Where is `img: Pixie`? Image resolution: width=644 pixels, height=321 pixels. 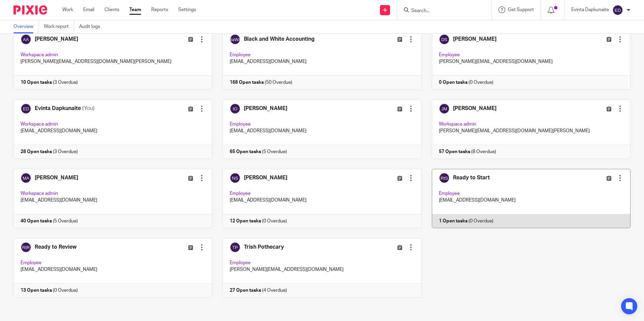 img: Pixie is located at coordinates (31, 10).